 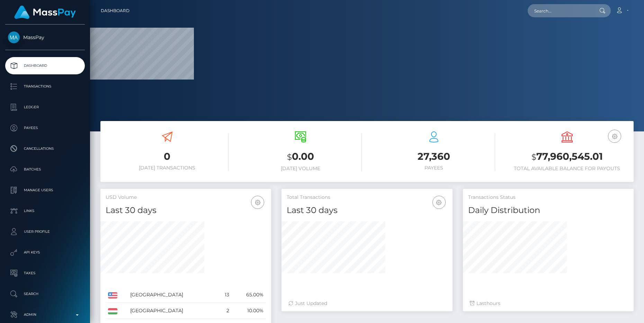 What do you see at coordinates (45, 252) in the screenshot?
I see `a: API Keys` at bounding box center [45, 252].